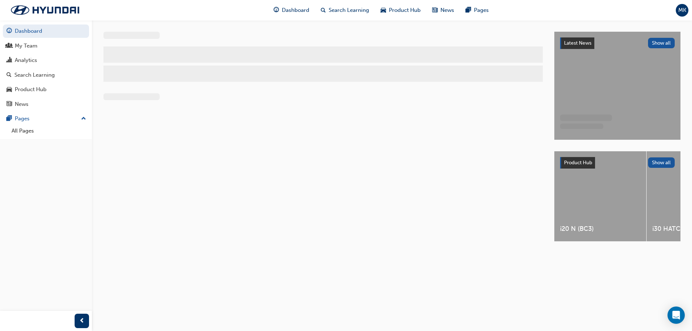 The width and height of the screenshot is (692, 331). Describe the element at coordinates (447, 10) in the screenshot. I see `span: News` at that location.